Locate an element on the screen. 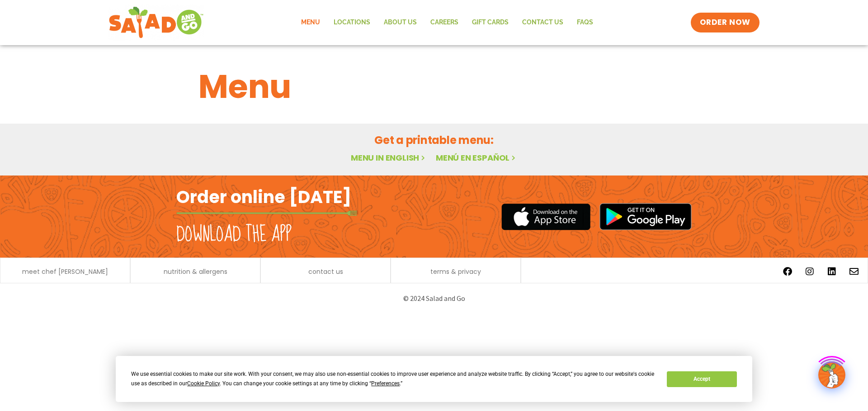 This screenshot has height=411, width=868. img: fork is located at coordinates (267, 213).